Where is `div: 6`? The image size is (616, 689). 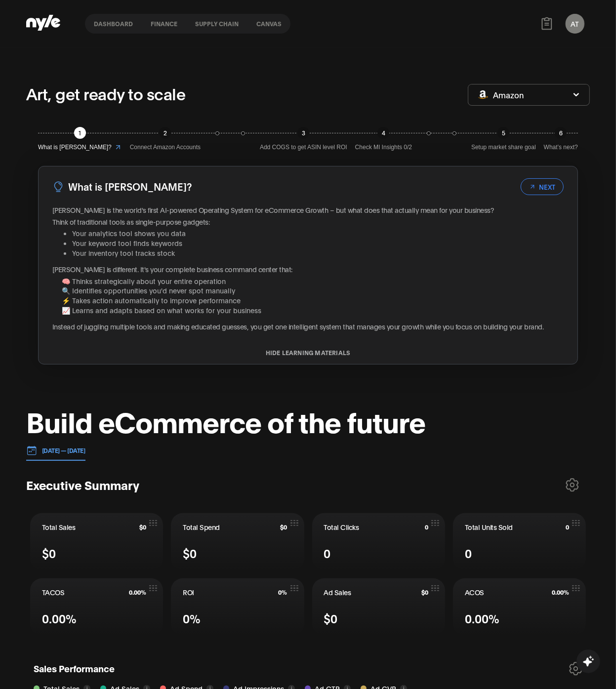
div: 6 is located at coordinates (560, 133).